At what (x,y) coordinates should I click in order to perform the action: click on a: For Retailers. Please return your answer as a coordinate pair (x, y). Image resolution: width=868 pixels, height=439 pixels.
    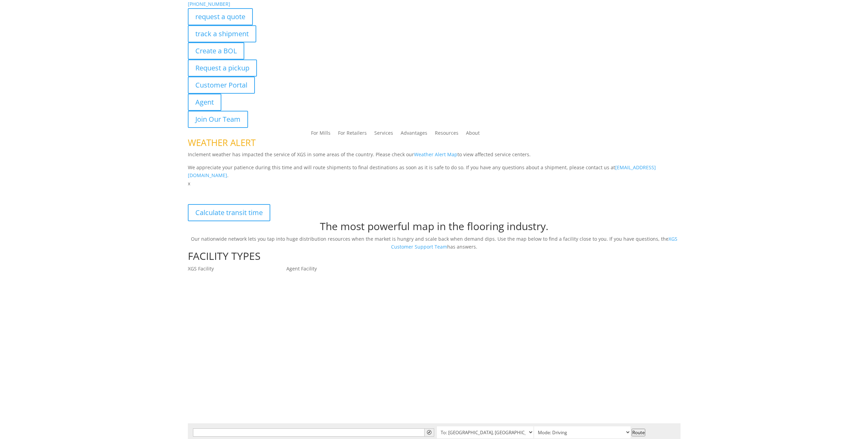
    Looking at the image, I should click on (352, 134).